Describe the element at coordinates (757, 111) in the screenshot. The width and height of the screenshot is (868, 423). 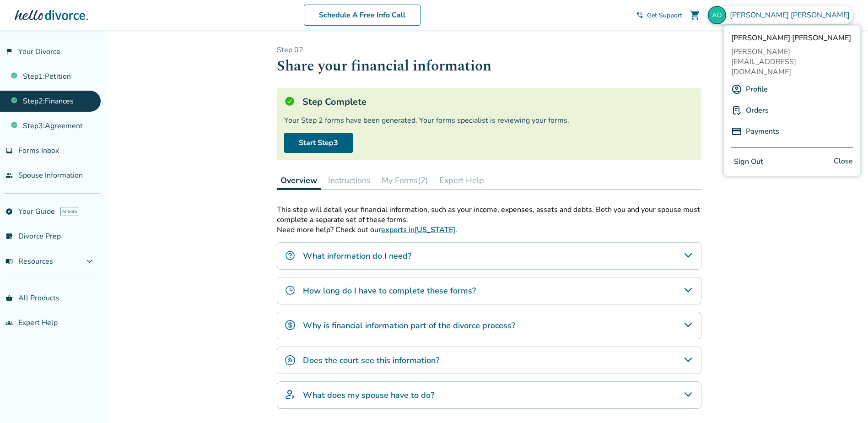
I see `a: Orders` at that location.